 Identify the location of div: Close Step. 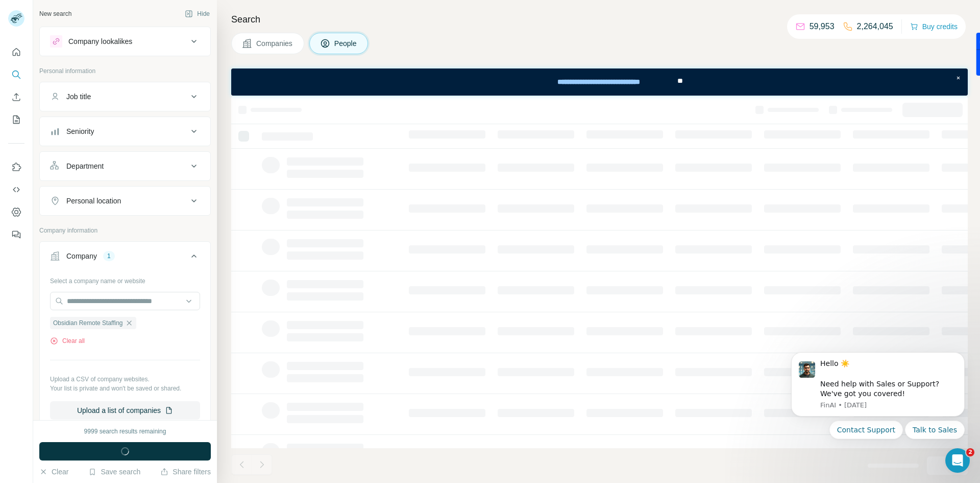
(727, 9).